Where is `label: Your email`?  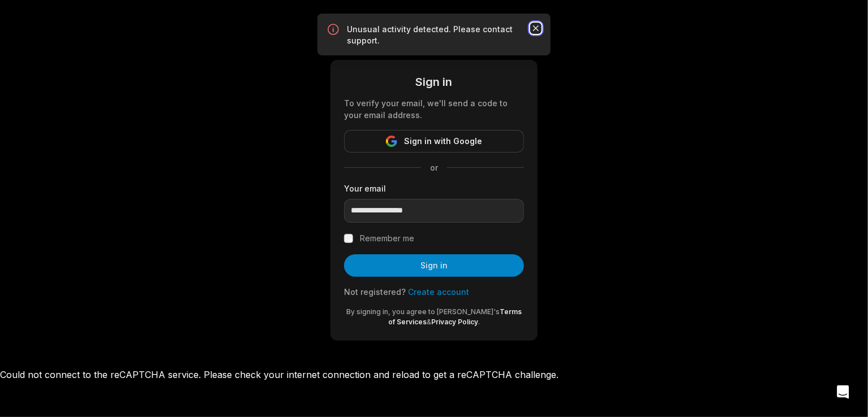
label: Your email is located at coordinates (434, 188).